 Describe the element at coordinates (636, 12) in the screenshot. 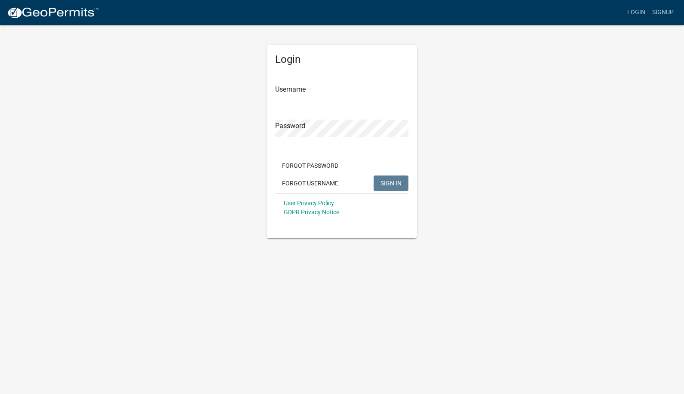

I see `a: Login` at that location.